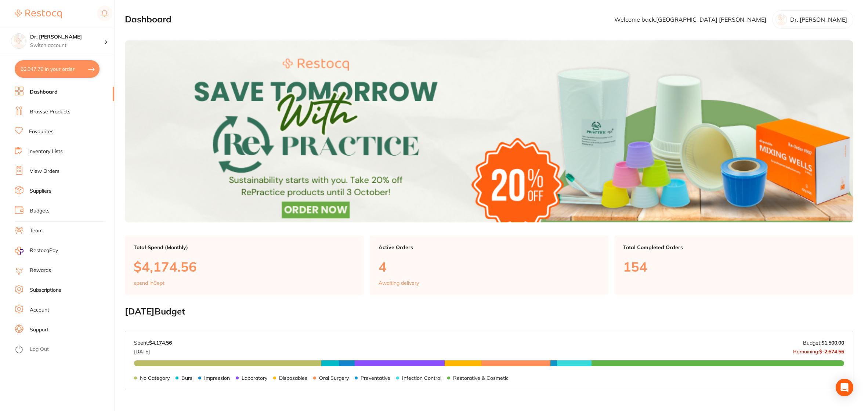 The height and width of the screenshot is (411, 868). I want to click on a: Active Orders4Awaiting delivery, so click(489, 266).